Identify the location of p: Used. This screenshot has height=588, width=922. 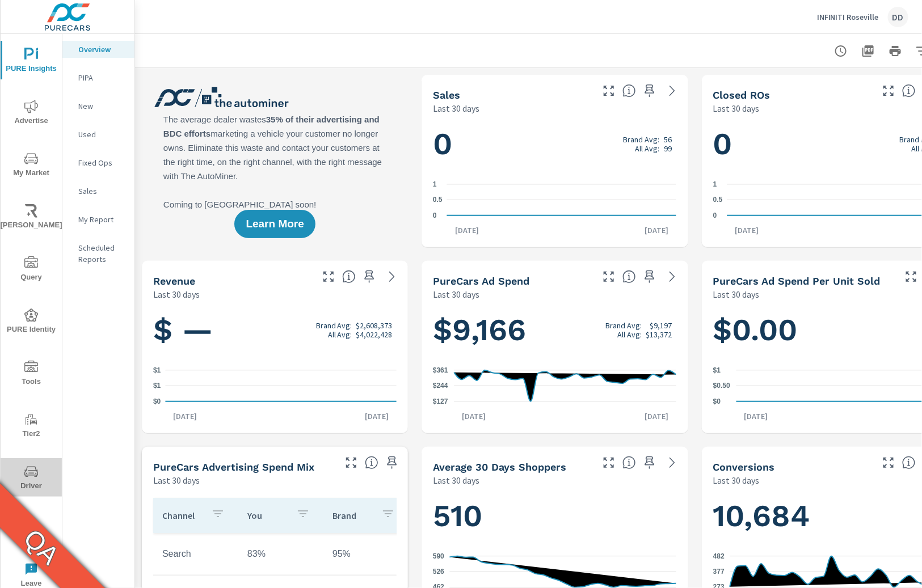
(102, 134).